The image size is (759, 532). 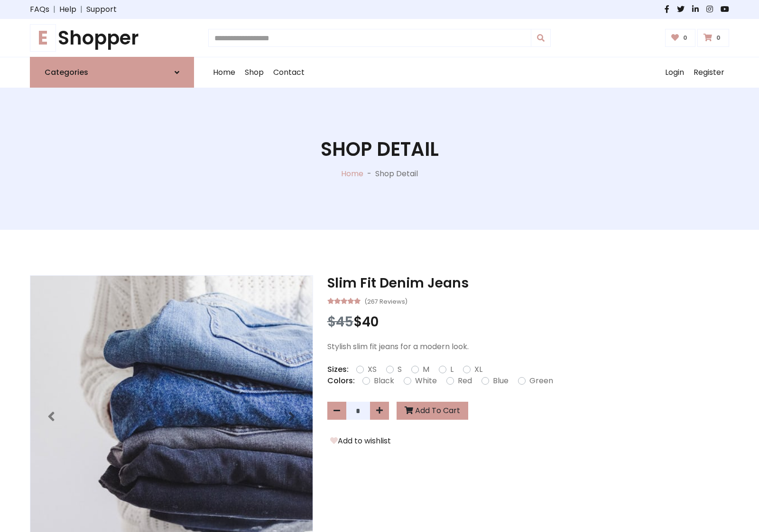 What do you see at coordinates (528, 283) in the screenshot?
I see `h3: Slim Fit Denim Jeans` at bounding box center [528, 283].